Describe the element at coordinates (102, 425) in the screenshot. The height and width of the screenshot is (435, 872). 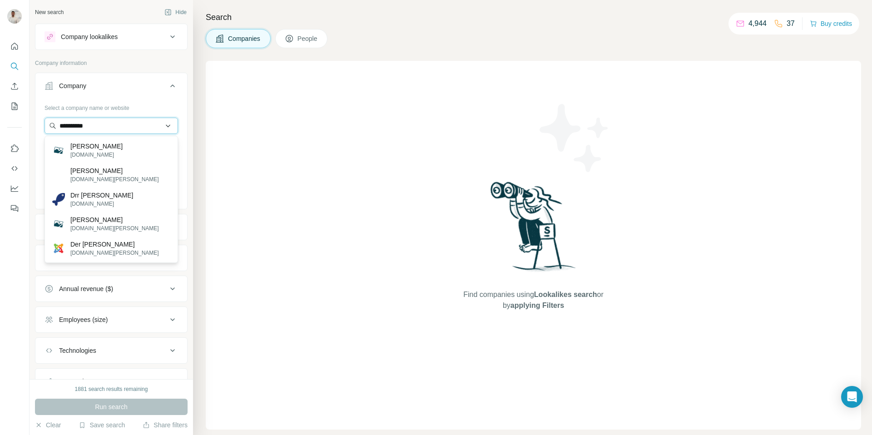
I see `button: Save search` at that location.